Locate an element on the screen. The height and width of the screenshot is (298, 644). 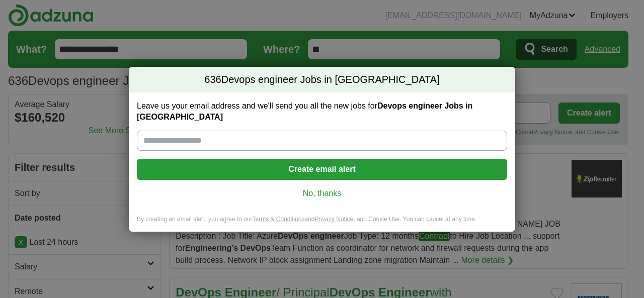
div: By creating an email alert, you agree to our and , and Cookie Use. You can cancel at any time. is located at coordinates (322, 223).